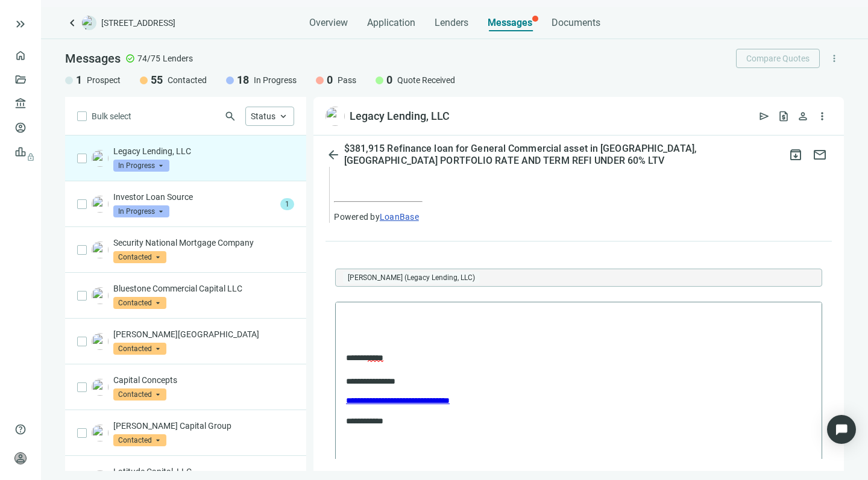 The height and width of the screenshot is (480, 868). What do you see at coordinates (89, 23) in the screenshot?
I see `img: deal-logo` at bounding box center [89, 23].